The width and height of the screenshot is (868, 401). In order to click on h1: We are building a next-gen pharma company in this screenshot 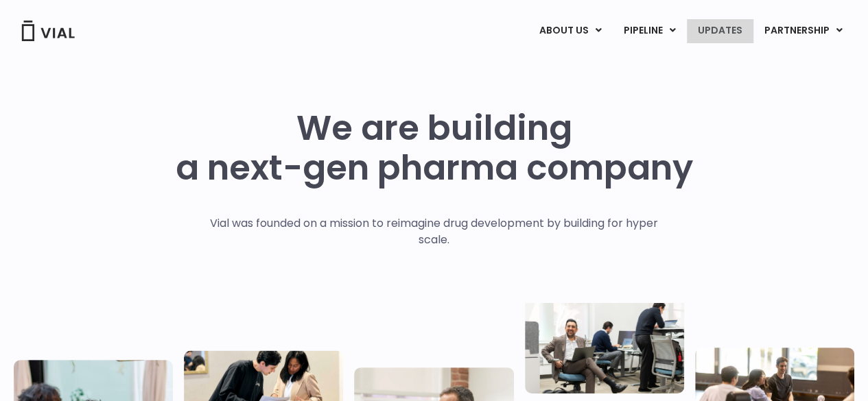, I will do `click(434, 148)`.